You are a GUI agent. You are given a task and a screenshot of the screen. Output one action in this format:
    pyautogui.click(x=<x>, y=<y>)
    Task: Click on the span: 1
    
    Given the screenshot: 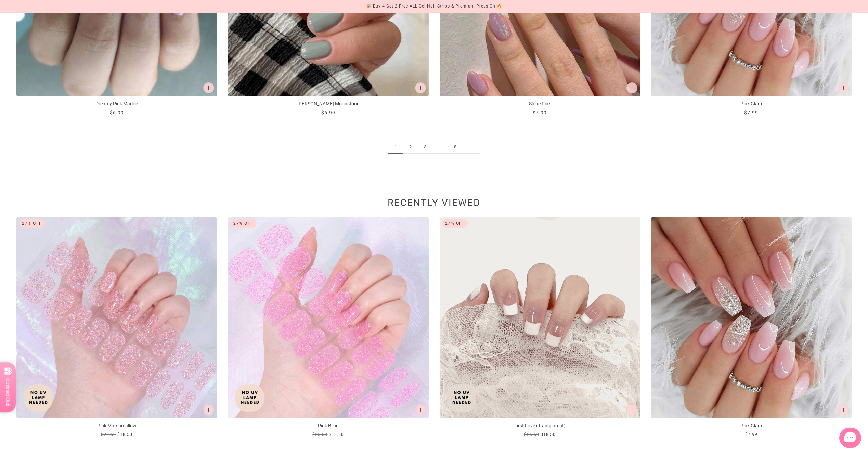 What is the action you would take?
    pyautogui.click(x=396, y=147)
    